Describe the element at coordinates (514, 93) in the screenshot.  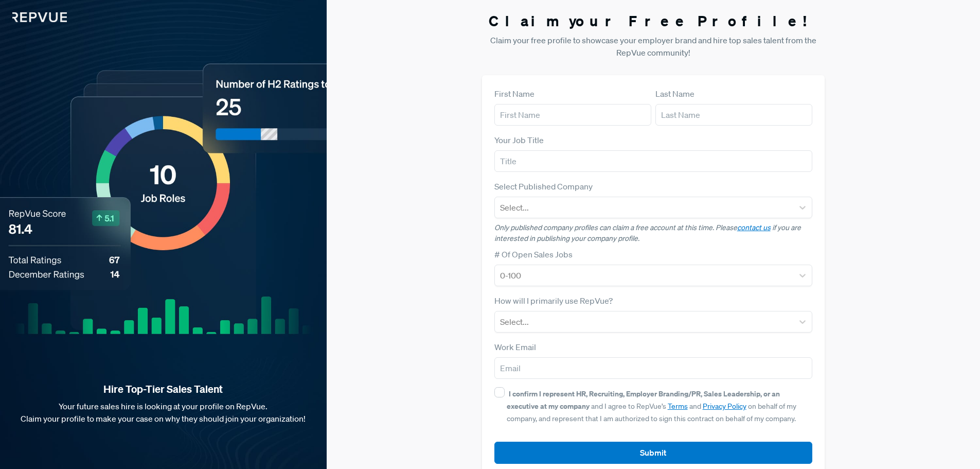
I see `label: First Name` at that location.